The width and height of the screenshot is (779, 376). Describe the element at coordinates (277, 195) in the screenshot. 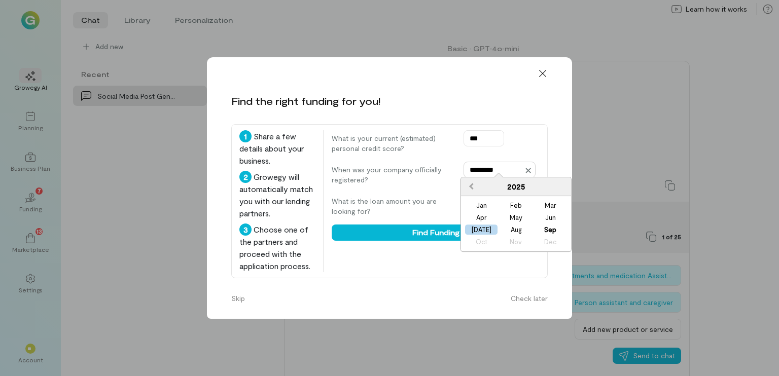

I see `div: Growegy will automatically match you with our lending partners.` at that location.